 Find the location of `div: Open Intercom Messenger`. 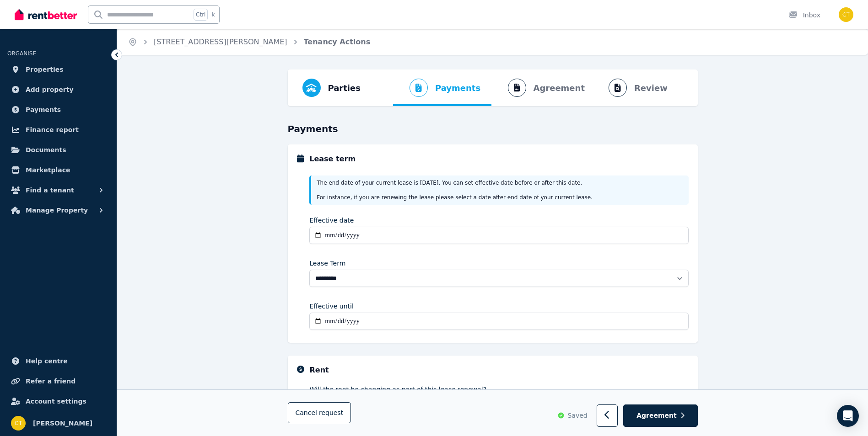

div: Open Intercom Messenger is located at coordinates (847, 416).